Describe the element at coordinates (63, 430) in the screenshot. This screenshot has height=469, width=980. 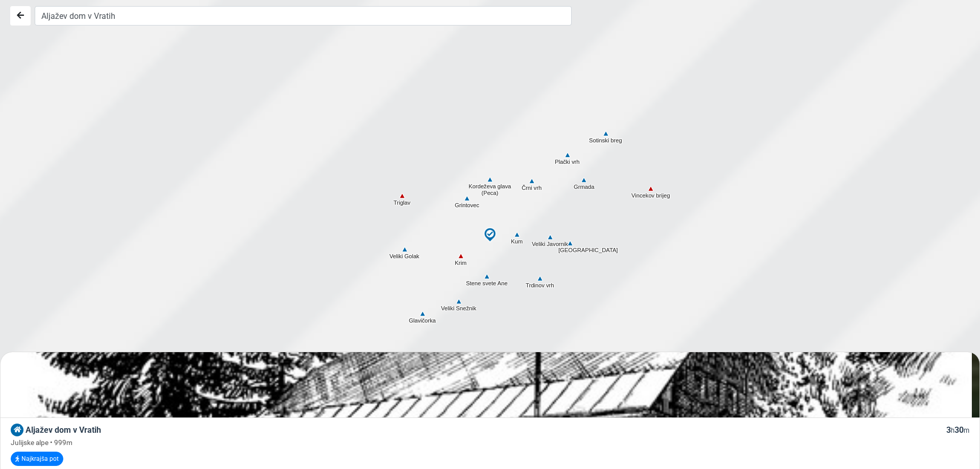
I see `span: Aljažev dom v Vratih` at that location.